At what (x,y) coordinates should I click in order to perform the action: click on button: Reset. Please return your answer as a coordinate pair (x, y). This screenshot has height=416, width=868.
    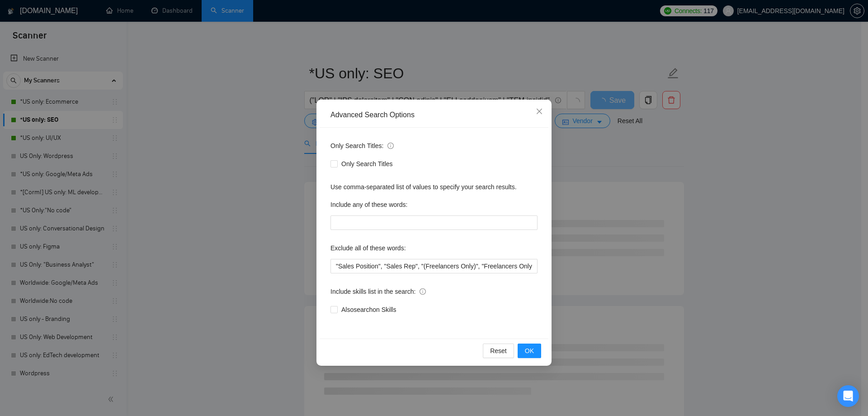
    Looking at the image, I should click on (498, 351).